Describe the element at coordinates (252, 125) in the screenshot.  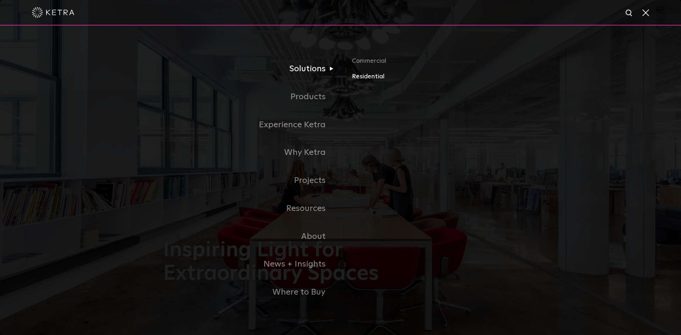
I see `a: Experience Ketra` at that location.